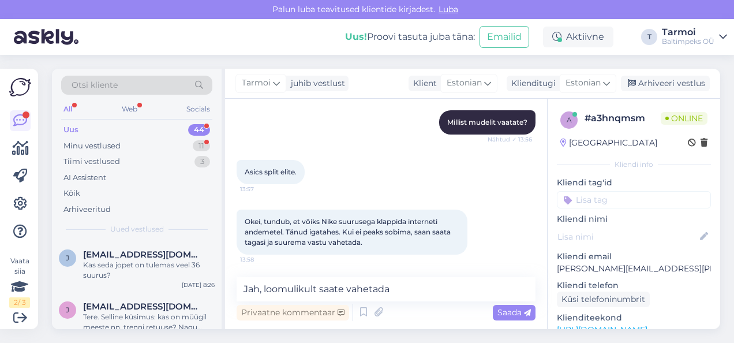 Image resolution: width=734 pixels, height=343 pixels. I want to click on span: Luba, so click(448, 9).